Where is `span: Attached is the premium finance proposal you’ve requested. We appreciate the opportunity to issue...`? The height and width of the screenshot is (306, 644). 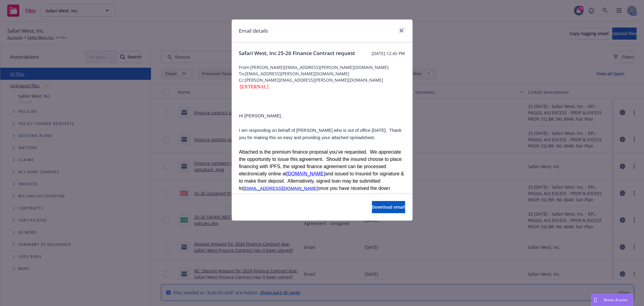
span: Attached is the premium finance proposal you’ve requested. We appreciate the opportunity to issue... is located at coordinates (320, 163).